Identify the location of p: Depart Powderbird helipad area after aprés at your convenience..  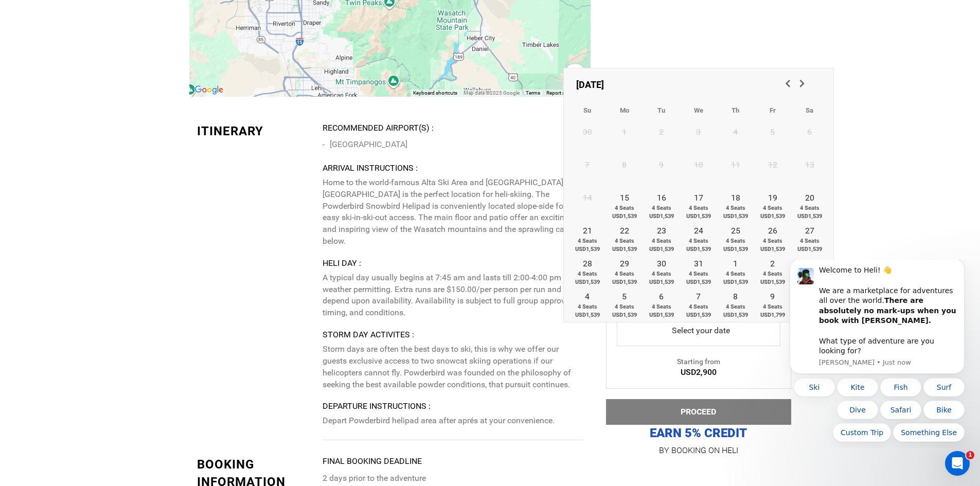
(452, 421).